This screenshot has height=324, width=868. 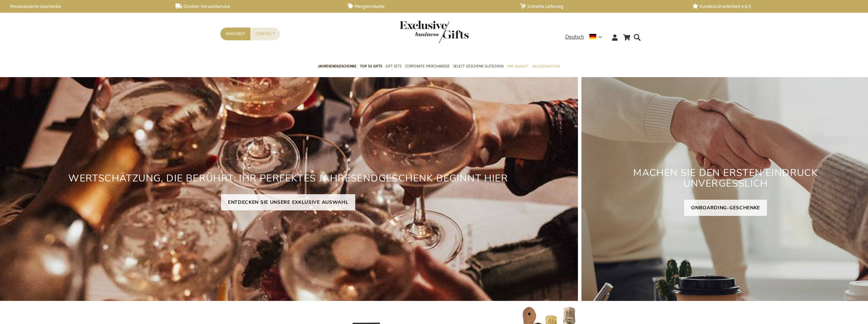 I want to click on span: Jahresendgeschenke, so click(x=338, y=66).